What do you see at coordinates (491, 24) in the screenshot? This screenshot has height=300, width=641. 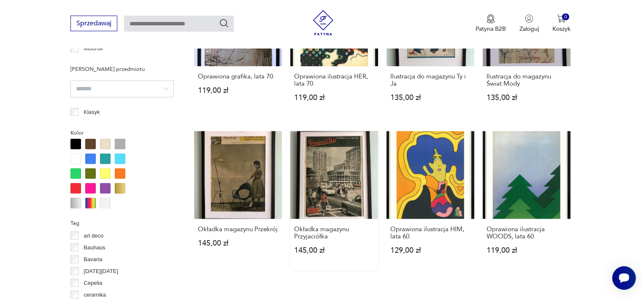 I see `button: Patyna B2B` at bounding box center [491, 24].